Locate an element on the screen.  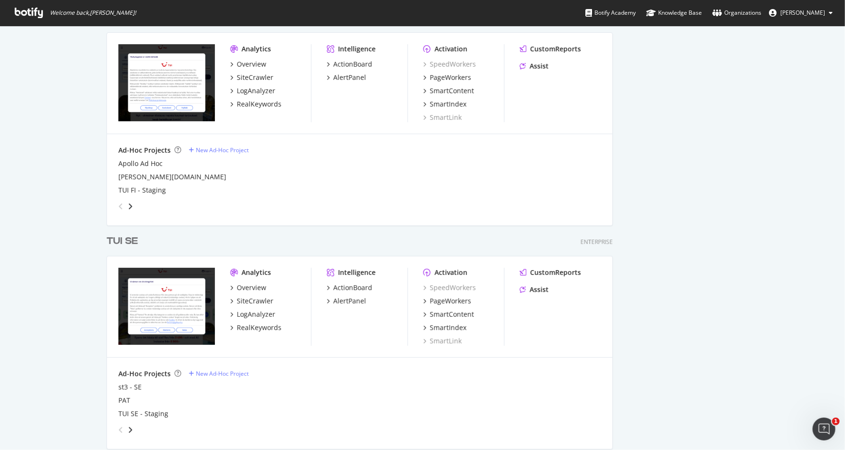
img: tui.fi is located at coordinates (166, 83).